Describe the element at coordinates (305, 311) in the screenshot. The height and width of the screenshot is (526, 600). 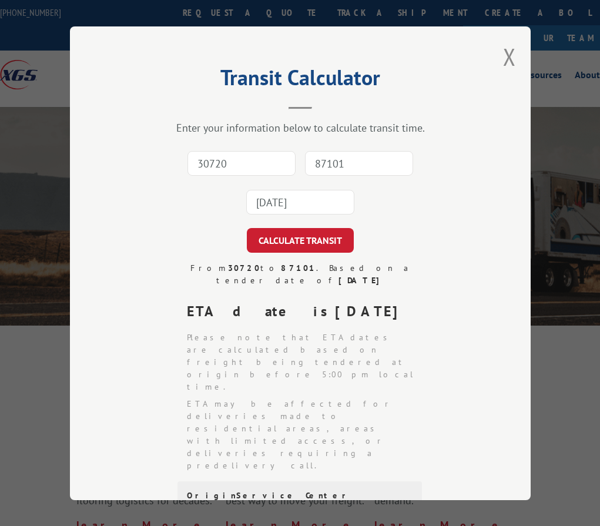
I see `div: ETA date is` at that location.